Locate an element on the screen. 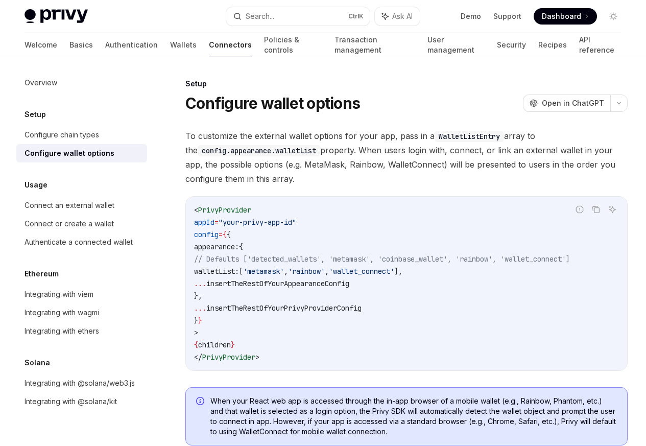  span: 'metamask' is located at coordinates (263, 271).